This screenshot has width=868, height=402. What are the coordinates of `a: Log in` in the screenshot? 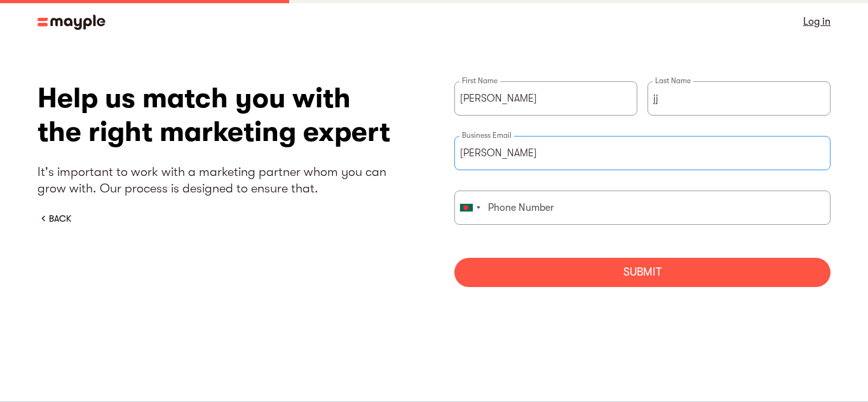 It's located at (817, 21).